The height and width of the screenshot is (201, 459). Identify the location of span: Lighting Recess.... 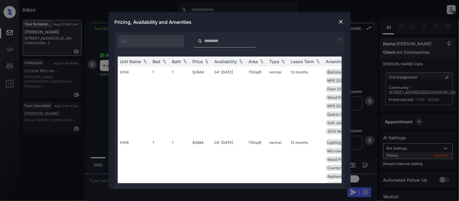
(342, 142).